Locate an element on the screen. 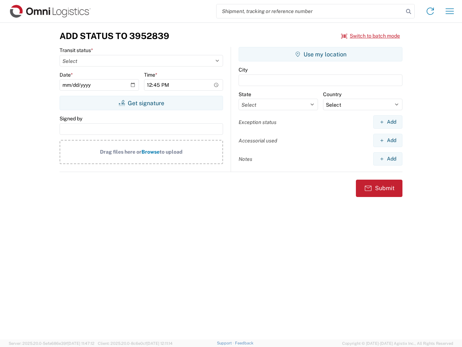  label: Date is located at coordinates (66, 75).